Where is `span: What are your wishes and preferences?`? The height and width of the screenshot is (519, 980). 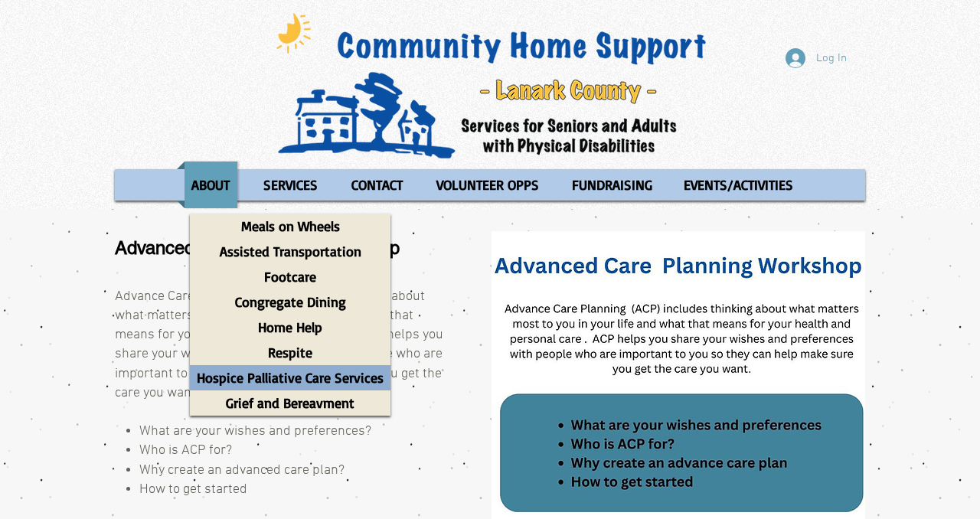
span: What are your wishes and preferences? is located at coordinates (255, 431).